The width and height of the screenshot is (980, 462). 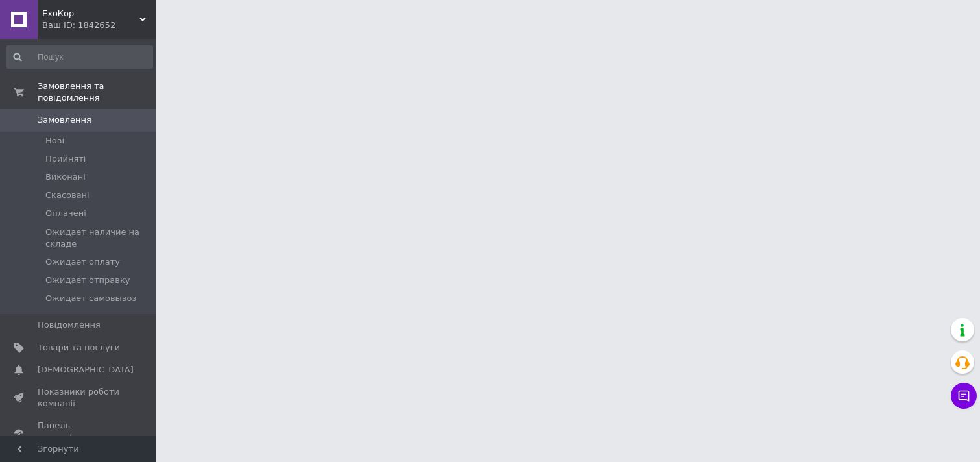 I want to click on span: Повідомлення, so click(x=69, y=325).